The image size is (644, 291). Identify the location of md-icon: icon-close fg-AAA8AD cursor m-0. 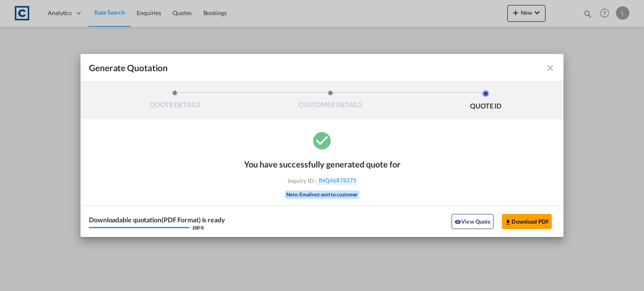
(550, 68).